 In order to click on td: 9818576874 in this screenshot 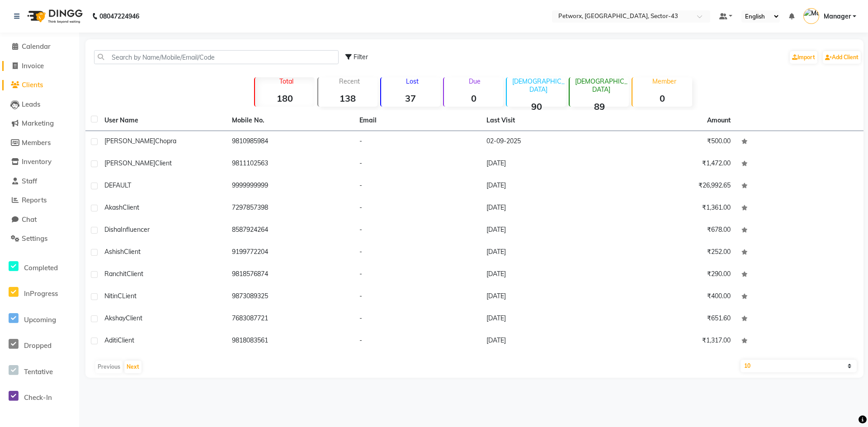, I will do `click(290, 275)`.